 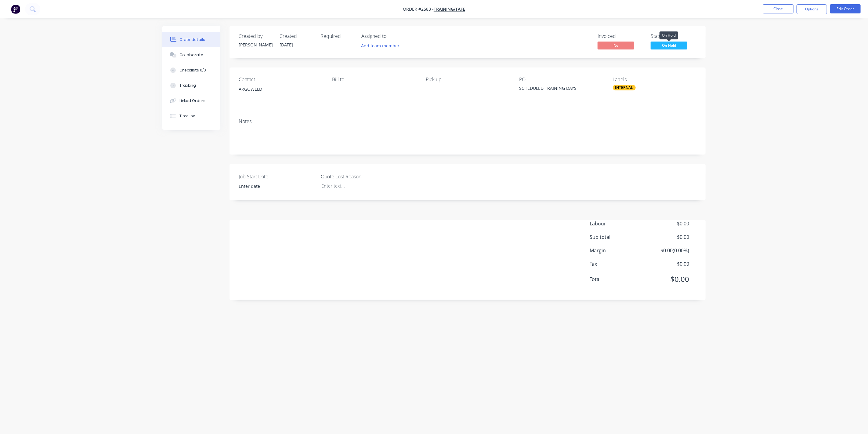 What do you see at coordinates (392, 36) in the screenshot?
I see `div: Assigned to` at bounding box center [392, 36].